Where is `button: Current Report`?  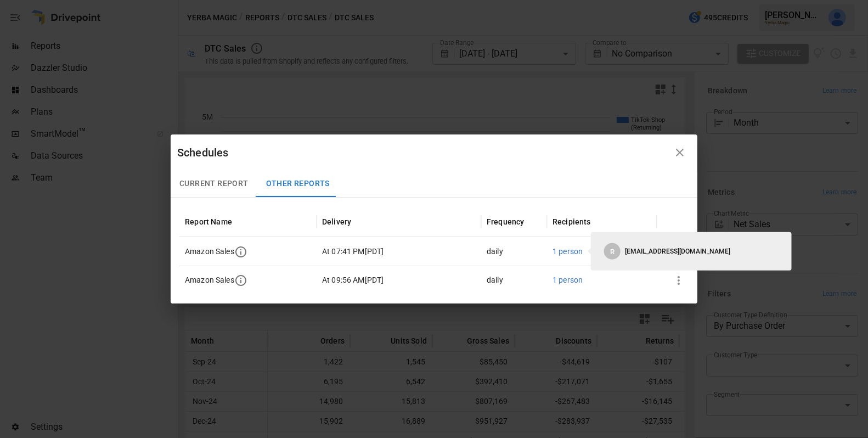 button: Current Report is located at coordinates (214, 184).